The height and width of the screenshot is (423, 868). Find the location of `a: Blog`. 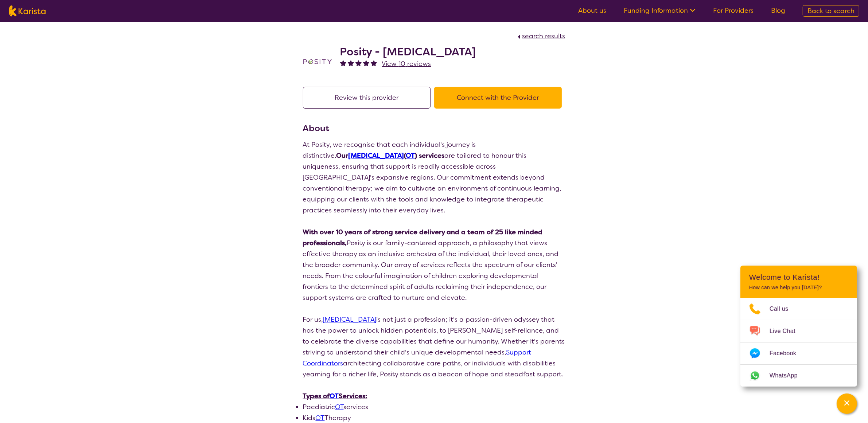

a: Blog is located at coordinates (778, 11).